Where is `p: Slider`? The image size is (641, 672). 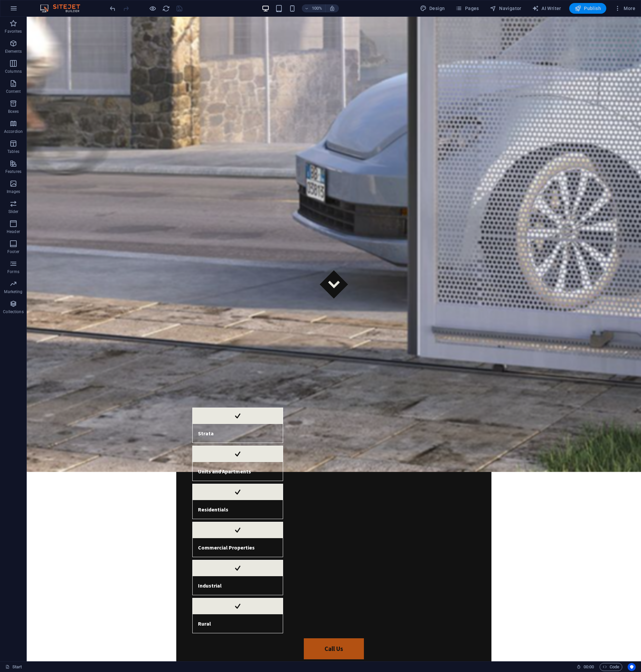 p: Slider is located at coordinates (14, 212).